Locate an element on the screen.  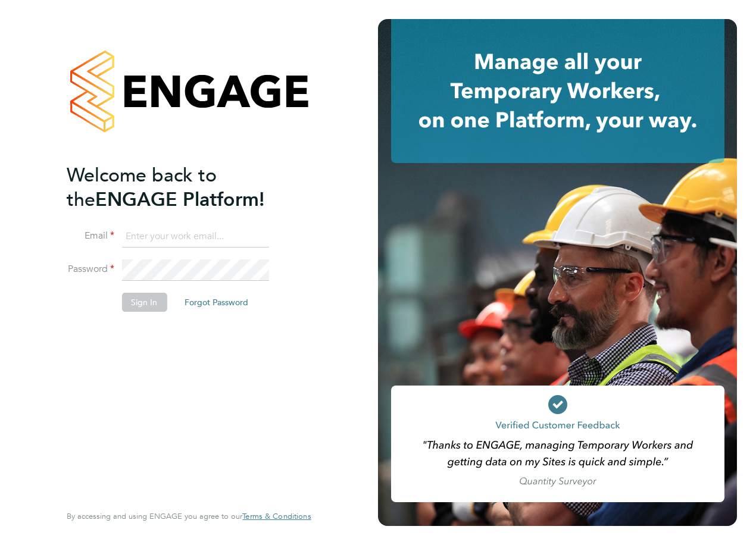
h2: ENGAGE Platform! is located at coordinates (183, 188).